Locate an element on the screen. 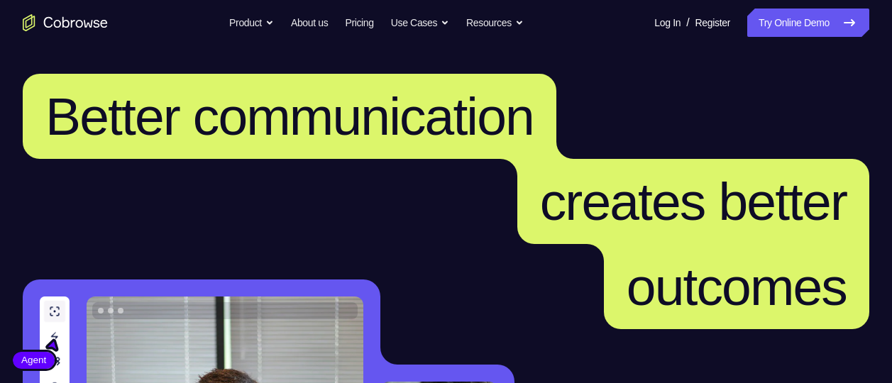 This screenshot has width=892, height=383. a: Register is located at coordinates (712, 23).